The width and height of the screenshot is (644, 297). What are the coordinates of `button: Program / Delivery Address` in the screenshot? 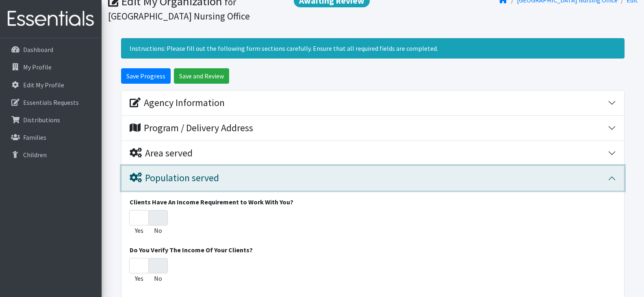 It's located at (372, 128).